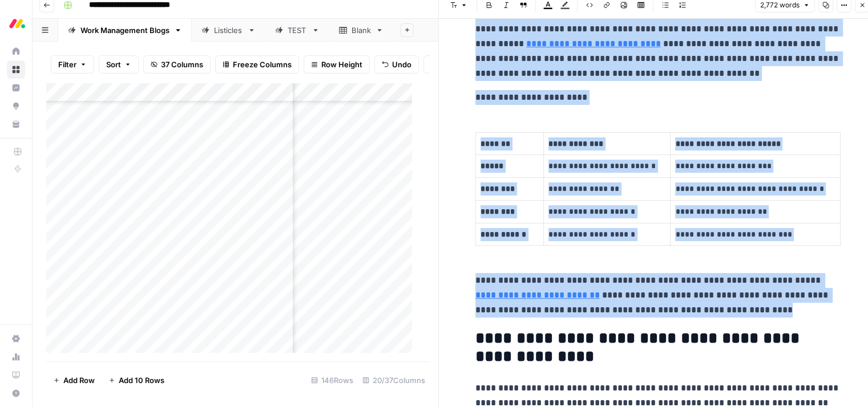 Image resolution: width=868 pixels, height=407 pixels. I want to click on span: Filter, so click(68, 64).